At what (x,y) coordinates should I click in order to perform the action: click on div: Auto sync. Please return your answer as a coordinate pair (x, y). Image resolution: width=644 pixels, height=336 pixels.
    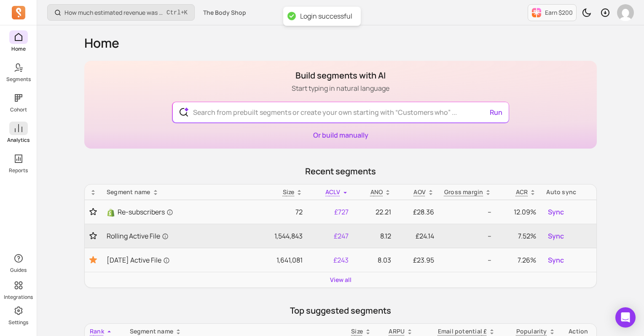
    Looking at the image, I should click on (569, 192).